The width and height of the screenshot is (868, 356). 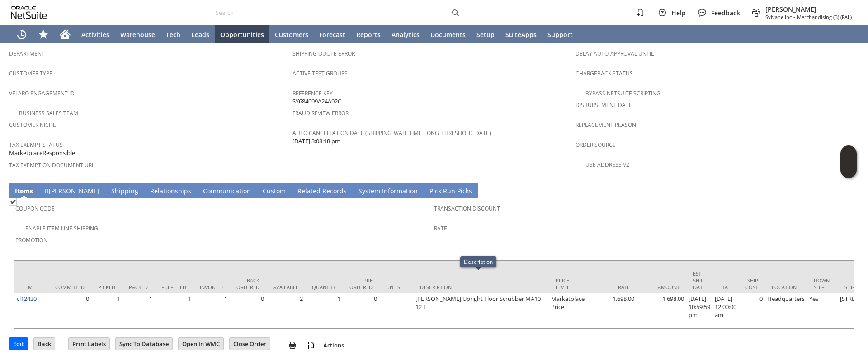 What do you see at coordinates (848, 190) in the screenshot?
I see `a: Unrolled view on` at bounding box center [848, 190].